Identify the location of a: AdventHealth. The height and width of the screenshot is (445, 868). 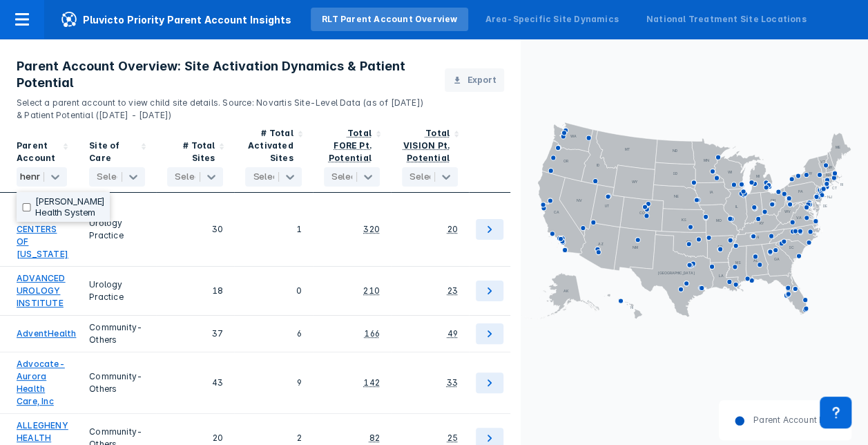
(46, 334).